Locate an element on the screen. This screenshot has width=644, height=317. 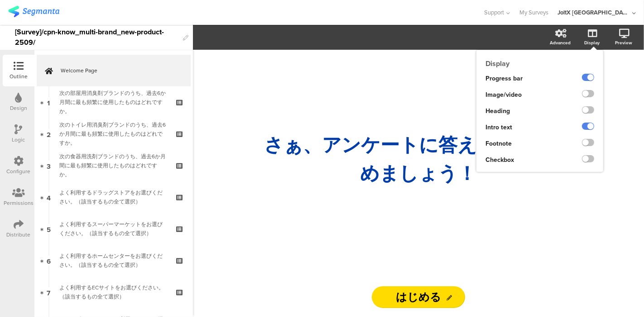
span: Intro text is located at coordinates (499, 127).